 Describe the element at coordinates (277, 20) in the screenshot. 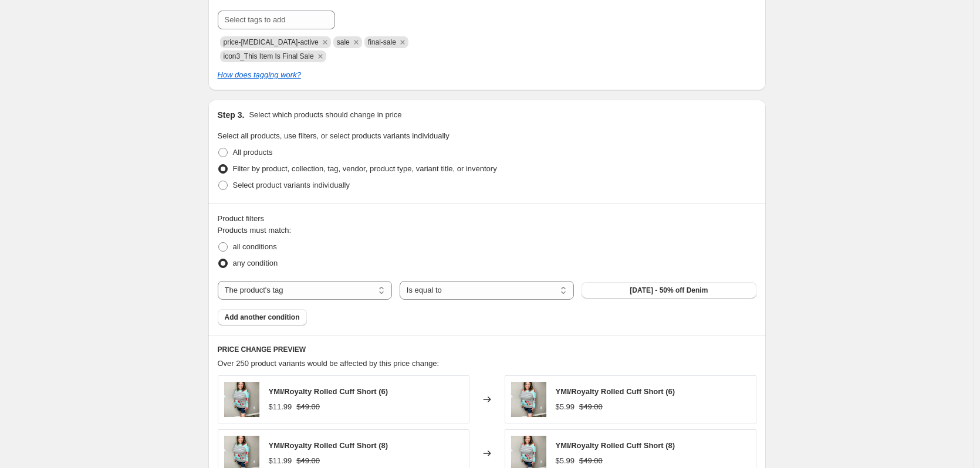

I see `input: Select tags to add` at that location.